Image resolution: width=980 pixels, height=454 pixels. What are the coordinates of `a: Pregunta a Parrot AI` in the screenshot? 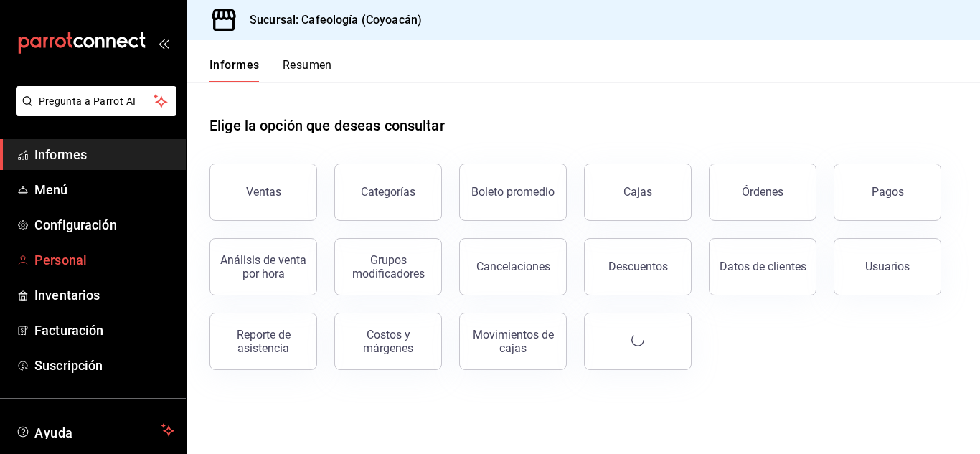 It's located at (93, 111).